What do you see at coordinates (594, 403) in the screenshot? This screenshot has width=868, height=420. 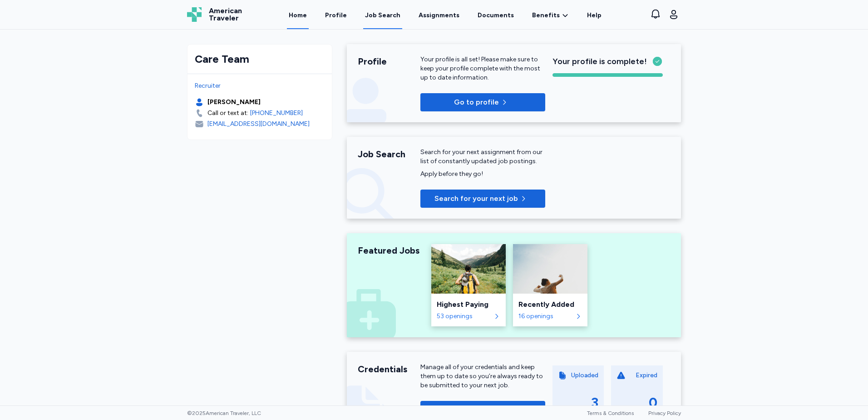 I see `div: 3` at bounding box center [594, 403].